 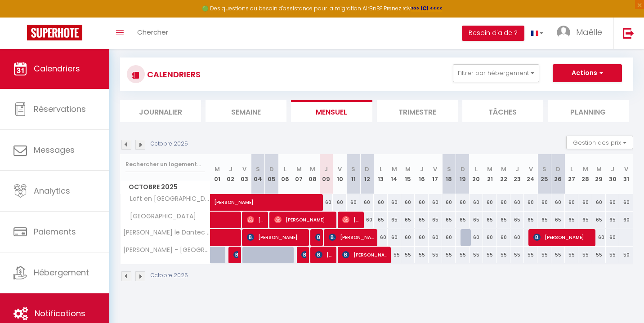 What do you see at coordinates (427, 8) in the screenshot?
I see `strong: >>> ICI <<<<` at bounding box center [427, 8].